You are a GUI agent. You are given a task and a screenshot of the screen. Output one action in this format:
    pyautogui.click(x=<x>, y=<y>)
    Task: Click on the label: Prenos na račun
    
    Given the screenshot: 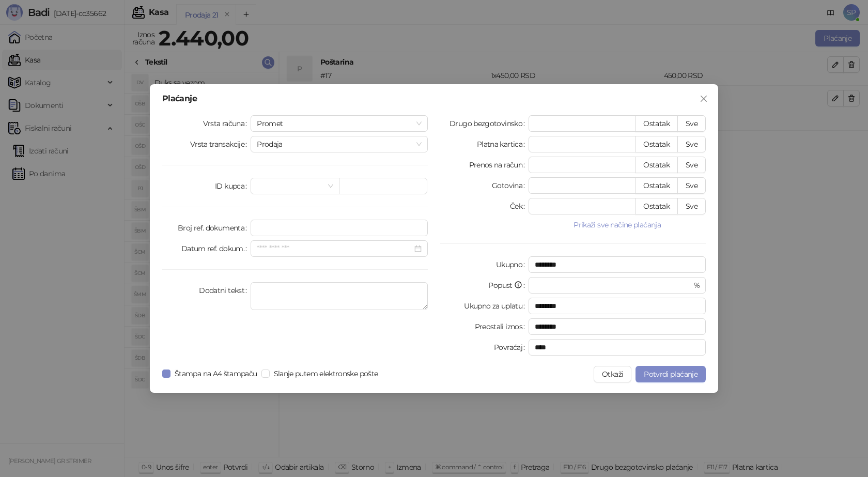 What is the action you would take?
    pyautogui.click(x=499, y=165)
    